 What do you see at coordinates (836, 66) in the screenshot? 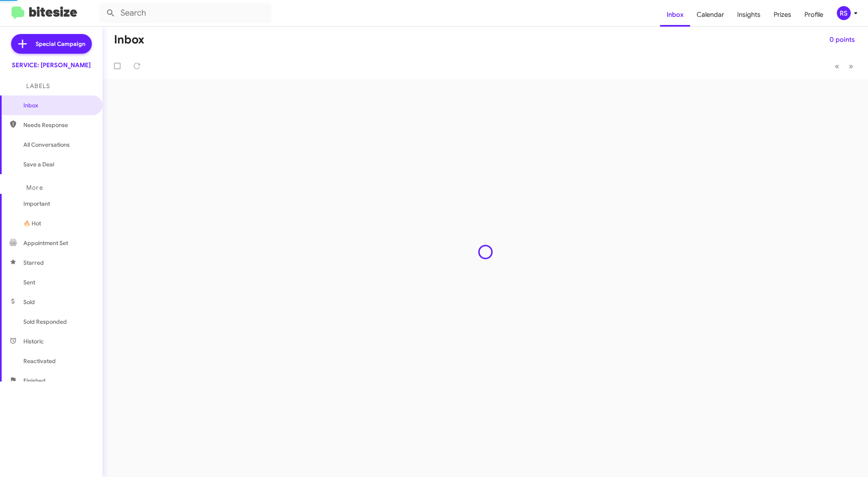
I see `button: Previous` at bounding box center [836, 66].